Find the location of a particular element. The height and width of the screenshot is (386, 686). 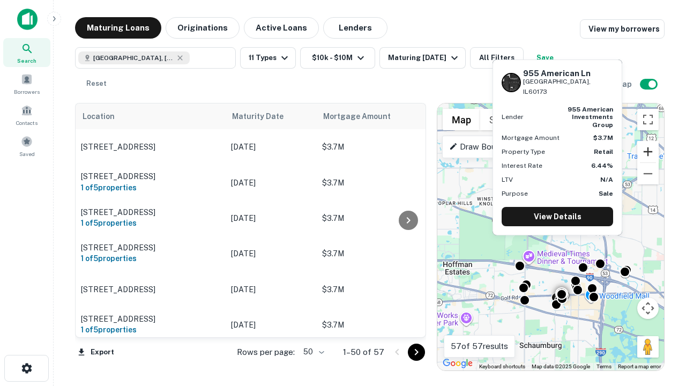

button: Reset is located at coordinates (96, 84).